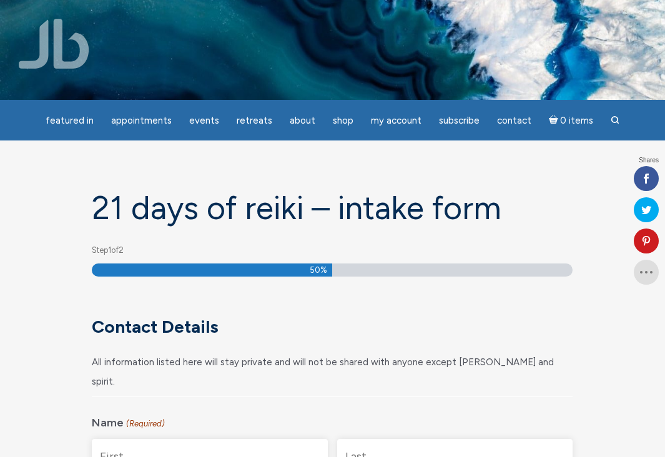 The height and width of the screenshot is (457, 665). I want to click on a: My Account, so click(396, 121).